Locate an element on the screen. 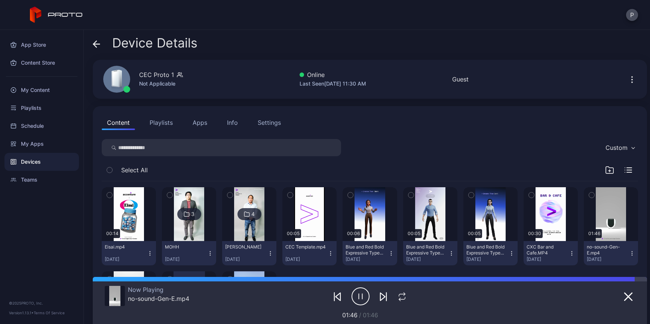 The image size is (650, 324). span: Select All is located at coordinates (134, 170).